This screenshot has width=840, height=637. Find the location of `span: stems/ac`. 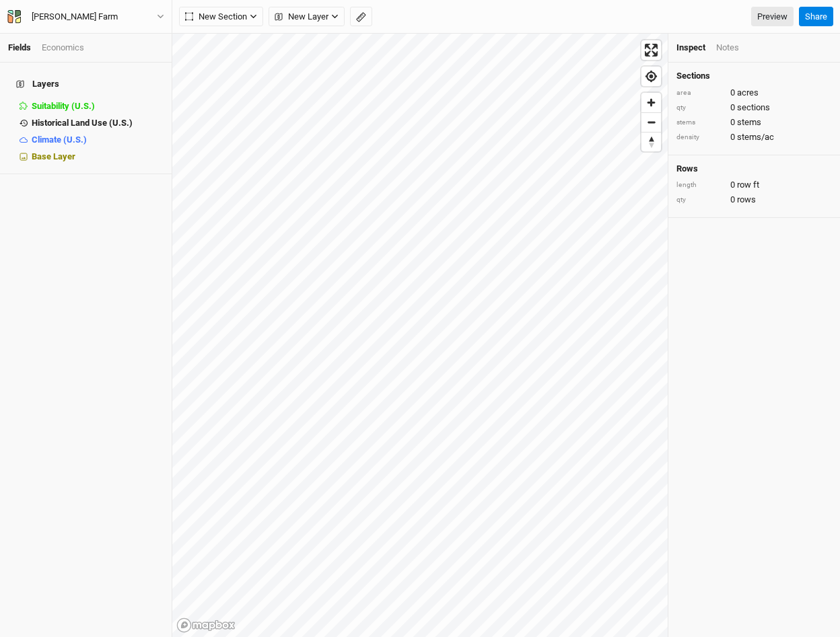

span: stems/ac is located at coordinates (755, 137).